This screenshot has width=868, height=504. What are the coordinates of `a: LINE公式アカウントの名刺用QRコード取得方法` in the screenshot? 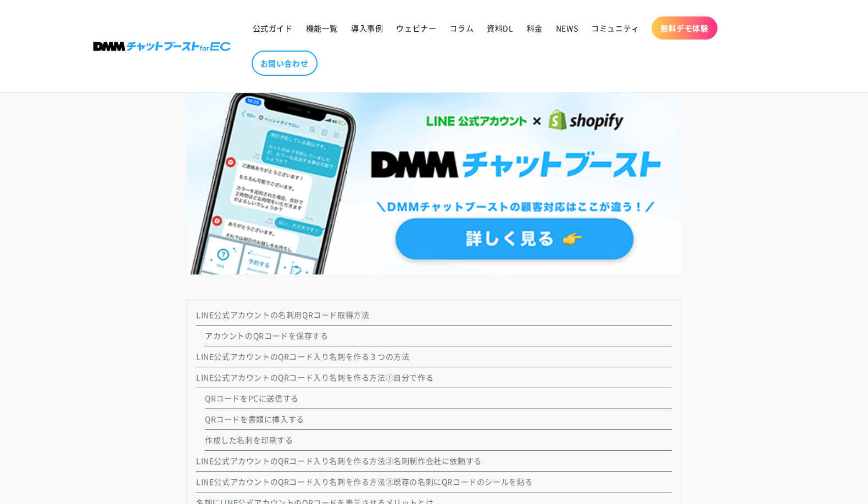 It's located at (283, 314).